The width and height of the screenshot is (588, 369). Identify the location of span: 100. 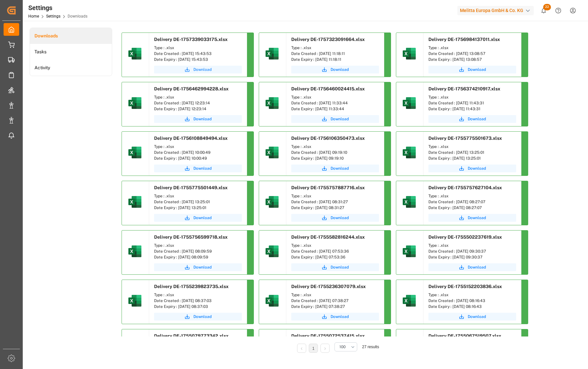
(342, 347).